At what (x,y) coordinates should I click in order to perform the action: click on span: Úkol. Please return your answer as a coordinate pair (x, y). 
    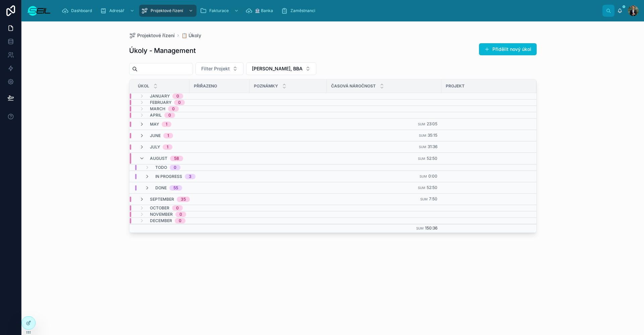
    Looking at the image, I should click on (143, 86).